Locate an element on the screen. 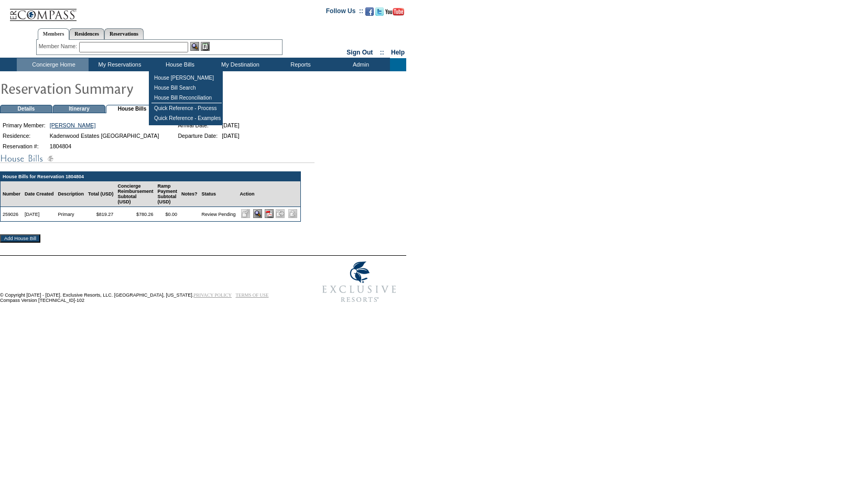 Image resolution: width=868 pixels, height=500 pixels. td: Quick Reference - Process is located at coordinates (186, 108).